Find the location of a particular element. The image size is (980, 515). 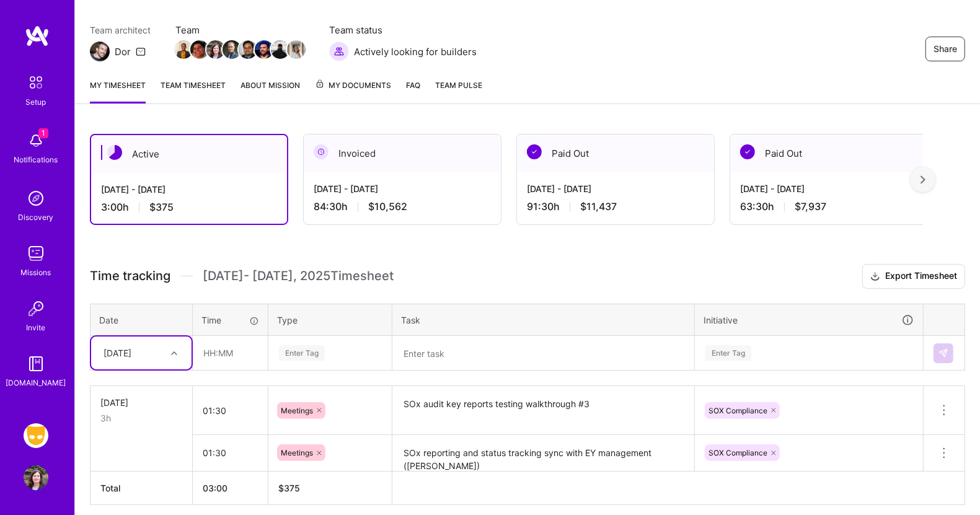

div: Discovery is located at coordinates (36, 217).